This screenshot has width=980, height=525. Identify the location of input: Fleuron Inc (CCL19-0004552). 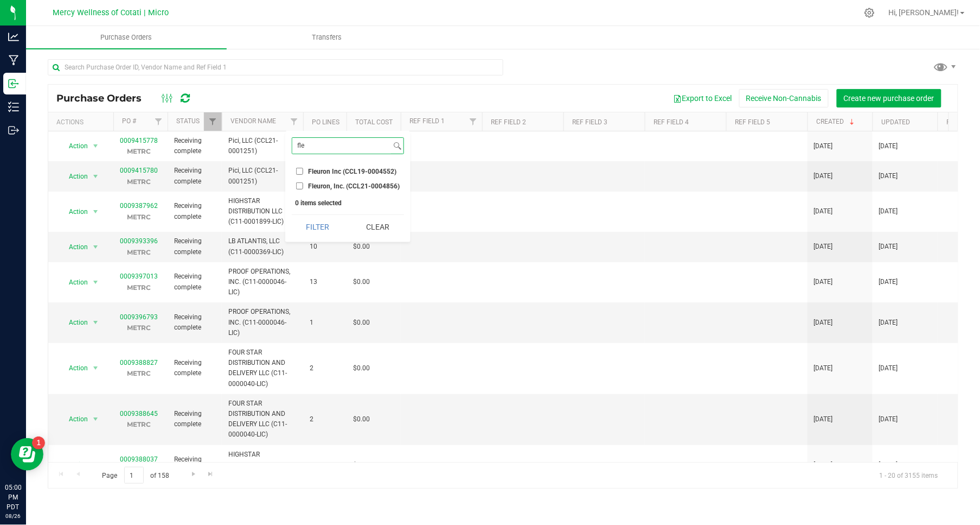
(299, 171).